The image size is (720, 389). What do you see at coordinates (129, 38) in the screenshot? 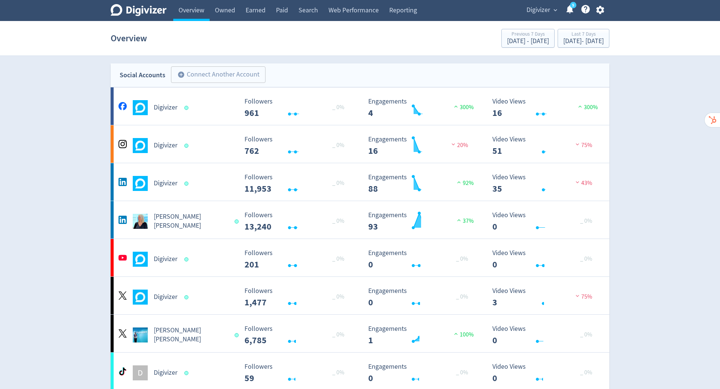
I see `h1: Overview` at bounding box center [129, 38].